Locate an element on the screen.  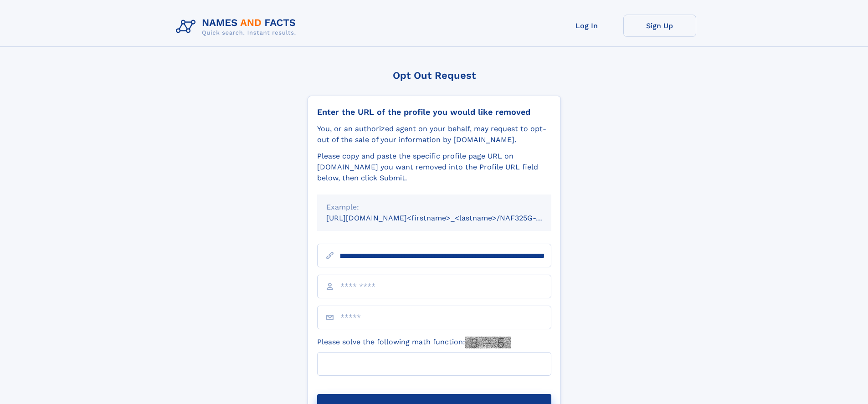
div: Example: is located at coordinates (434, 207).